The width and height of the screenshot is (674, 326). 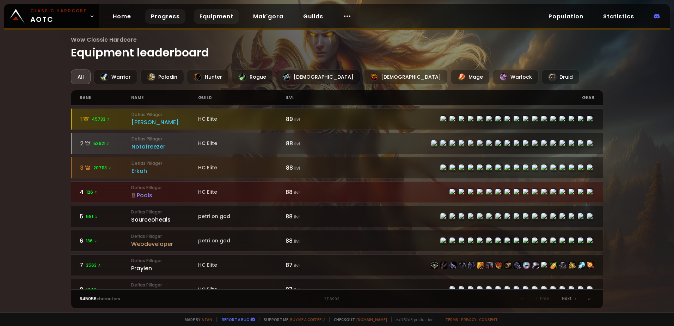 I want to click on img: item-3427, so click(x=462, y=265).